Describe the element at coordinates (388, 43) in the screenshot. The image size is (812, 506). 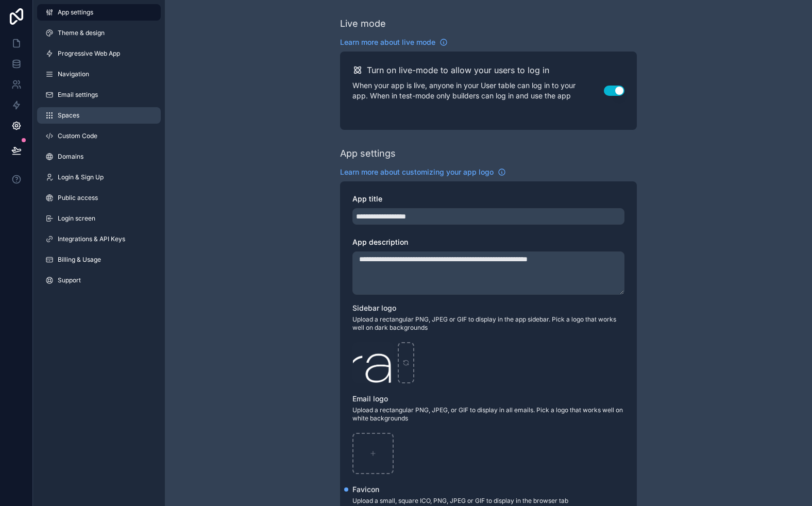
I see `span: Learn more about live mode` at that location.